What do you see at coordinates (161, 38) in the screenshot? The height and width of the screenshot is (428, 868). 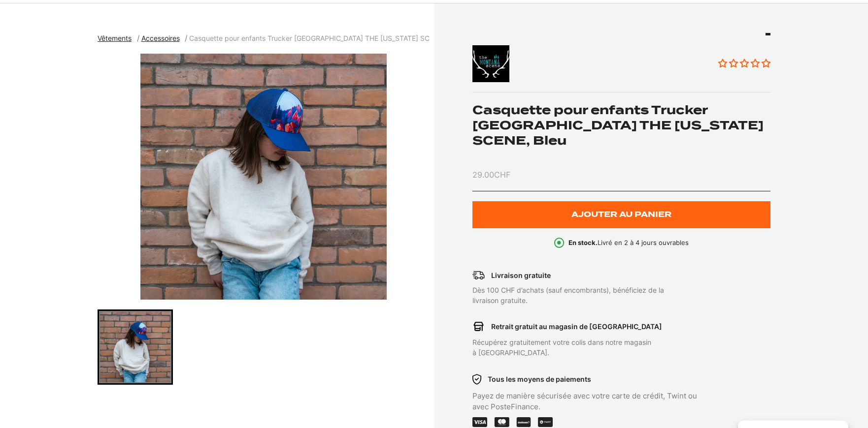 I see `span: Accessoires` at bounding box center [161, 38].